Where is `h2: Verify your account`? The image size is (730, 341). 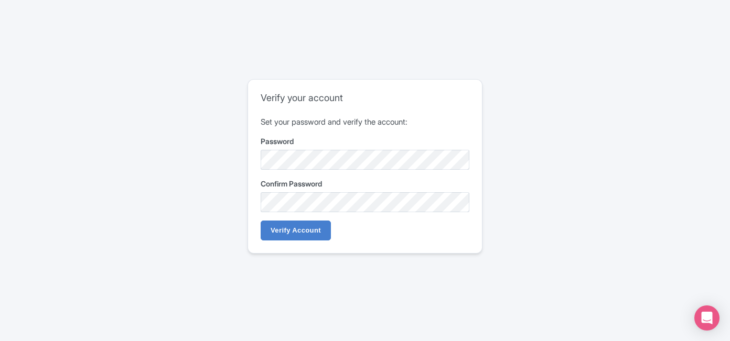
h2: Verify your account is located at coordinates (365, 98).